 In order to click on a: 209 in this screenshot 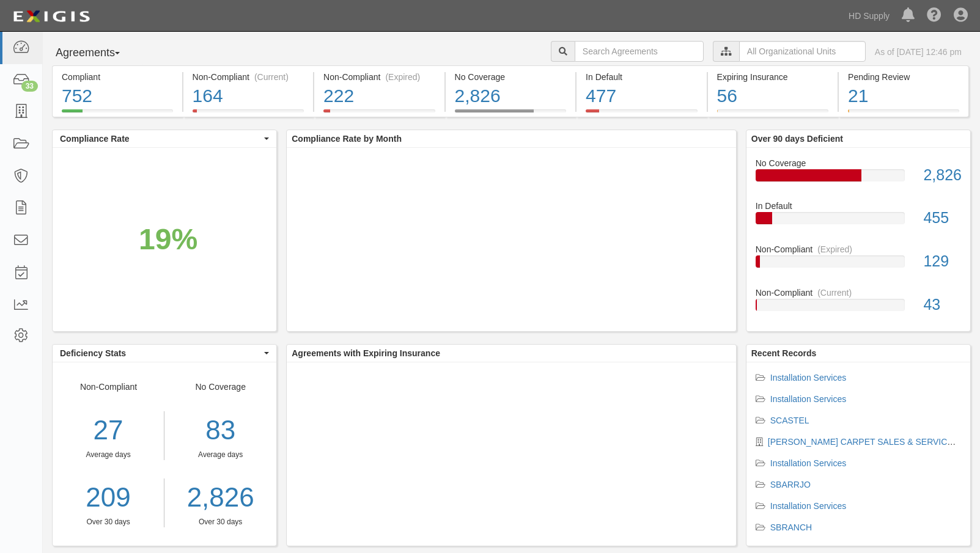, I will do `click(108, 498)`.